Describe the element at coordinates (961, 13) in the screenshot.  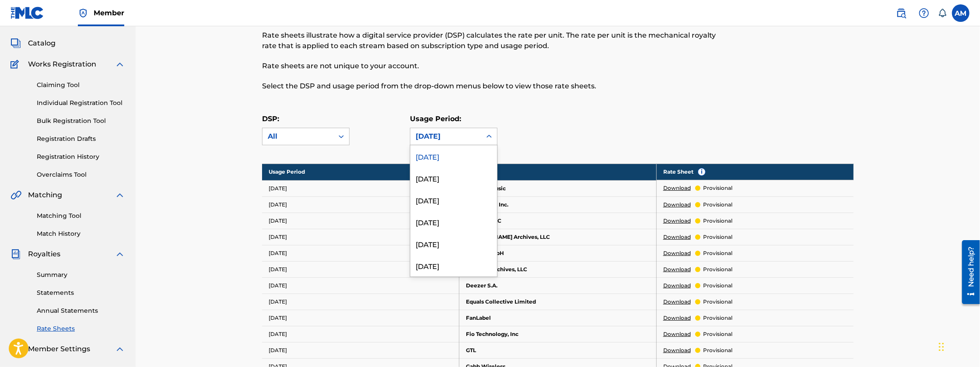
I see `div: User Menu` at that location.